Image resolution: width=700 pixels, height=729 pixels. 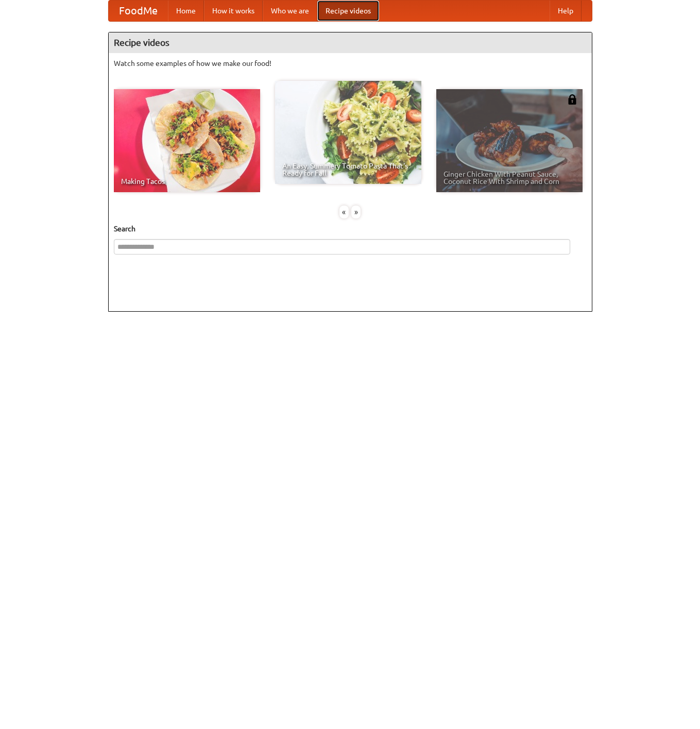 I want to click on a: An Easy, Summery Tomato Pasta That's Ready for Fall, so click(x=348, y=133).